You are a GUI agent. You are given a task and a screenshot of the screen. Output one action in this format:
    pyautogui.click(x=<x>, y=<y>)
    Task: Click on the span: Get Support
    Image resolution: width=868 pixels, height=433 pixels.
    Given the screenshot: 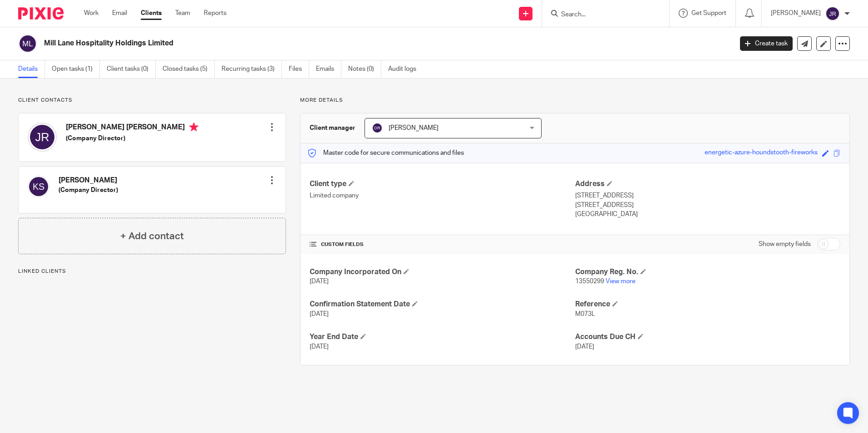 What is the action you would take?
    pyautogui.click(x=709, y=13)
    